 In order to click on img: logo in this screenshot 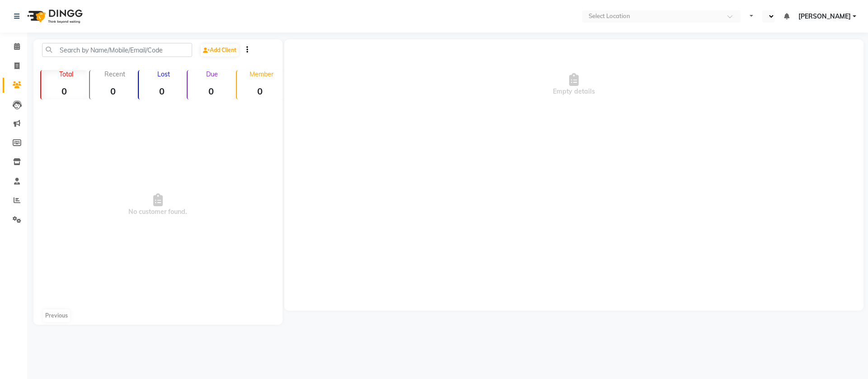, I will do `click(54, 16)`.